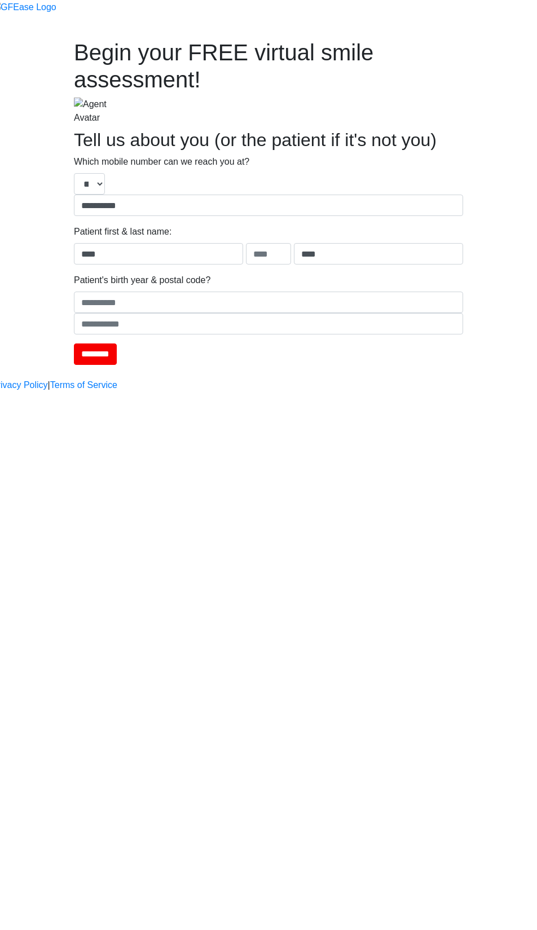  Describe the element at coordinates (269, 66) in the screenshot. I see `h1: Begin your FREE virtual smile assessment!` at that location.